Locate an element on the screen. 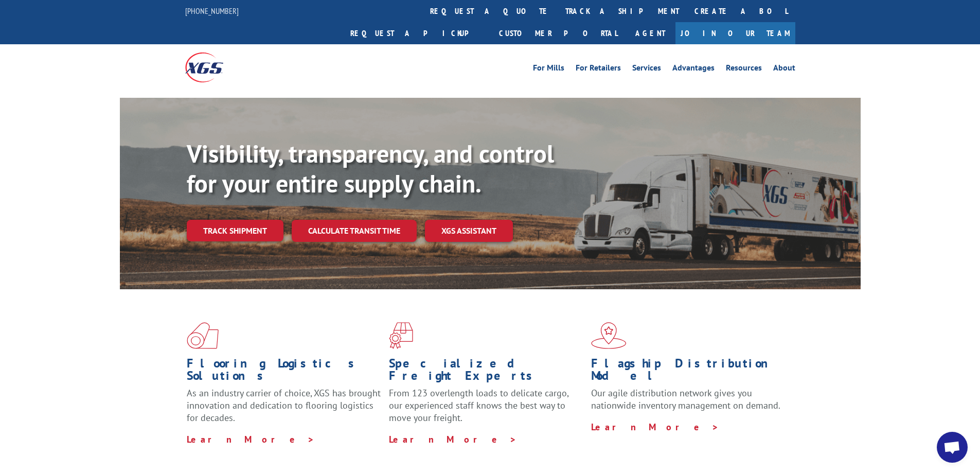 The image size is (980, 473). a: Customer Portal is located at coordinates (558, 33).